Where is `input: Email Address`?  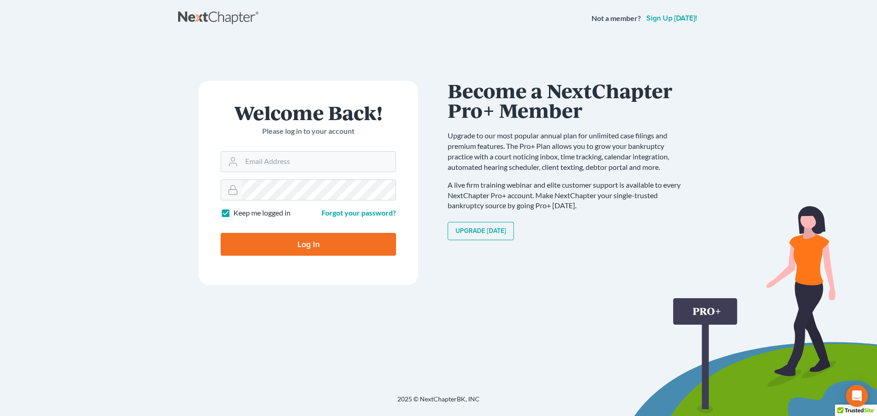
input: Email Address is located at coordinates (319, 162).